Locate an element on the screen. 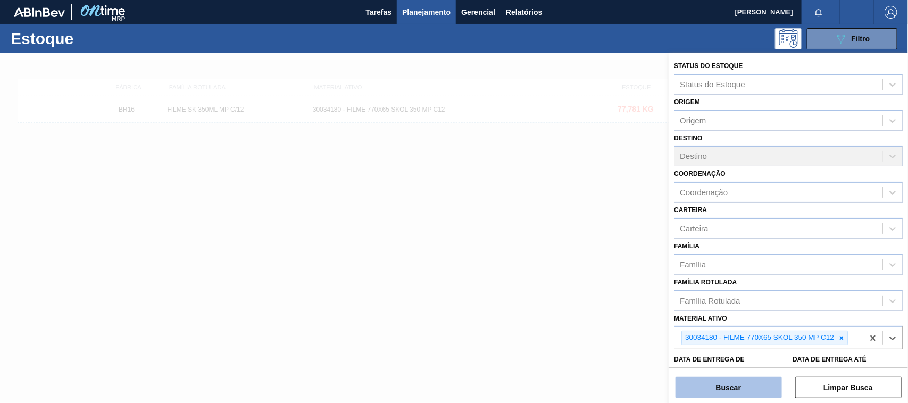  span: Gerencial is located at coordinates (478, 12).